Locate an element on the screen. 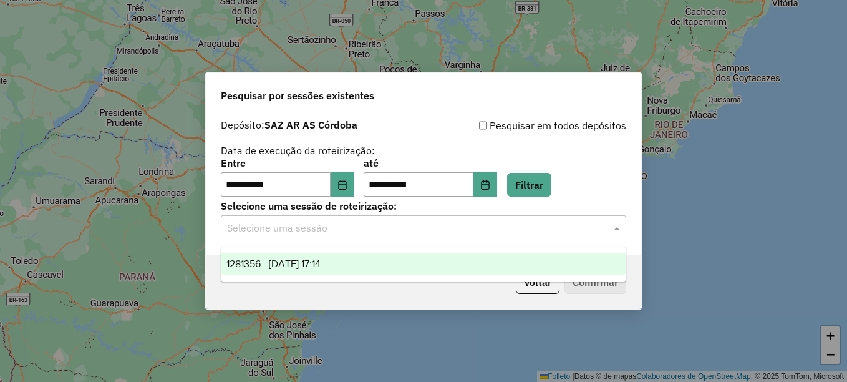 Image resolution: width=847 pixels, height=382 pixels. label: Entre is located at coordinates (287, 163).